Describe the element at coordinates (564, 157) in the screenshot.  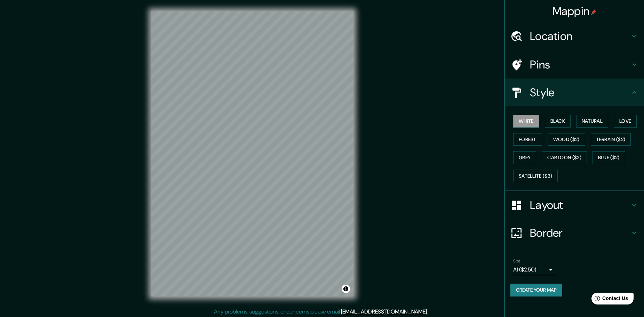
I see `button: Cartoon ($2)` at that location.